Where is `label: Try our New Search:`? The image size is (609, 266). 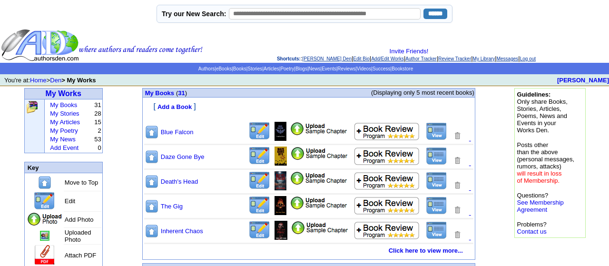
label: Try our New Search: is located at coordinates (194, 14).